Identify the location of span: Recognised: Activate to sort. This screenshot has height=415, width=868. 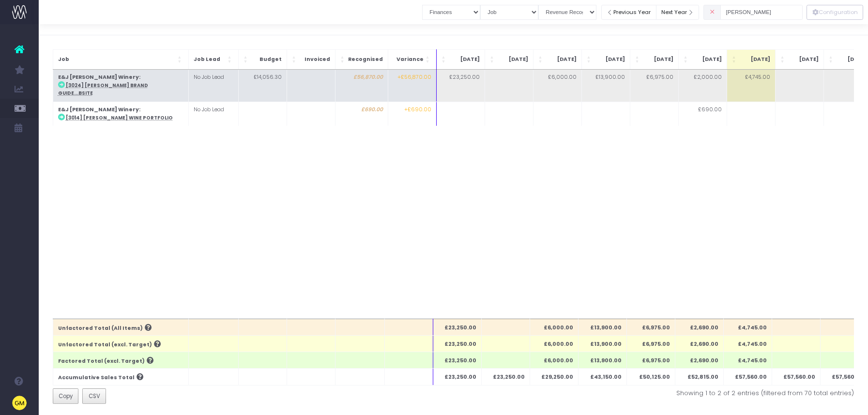
(344, 59).